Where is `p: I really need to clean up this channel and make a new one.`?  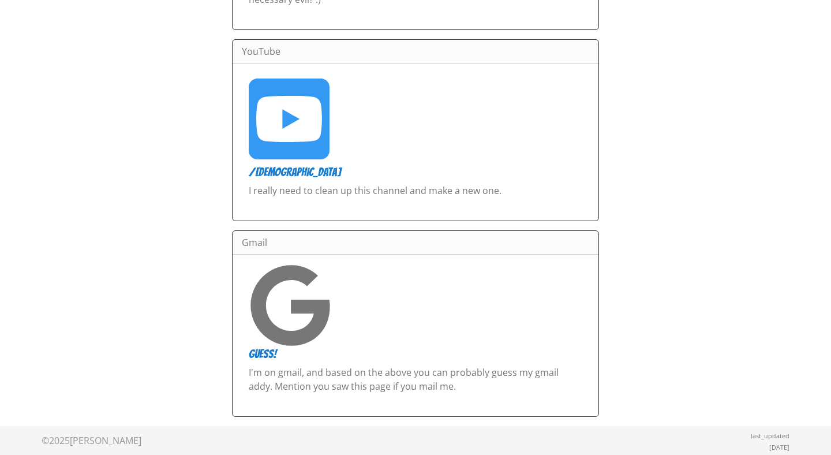 p: I really need to clean up this channel and make a new one. is located at coordinates (415, 197).